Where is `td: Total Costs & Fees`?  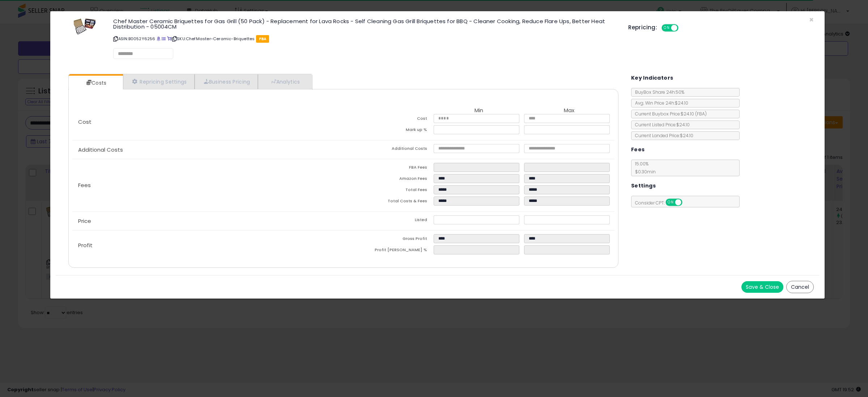
td: Total Costs & Fees is located at coordinates (389, 202).